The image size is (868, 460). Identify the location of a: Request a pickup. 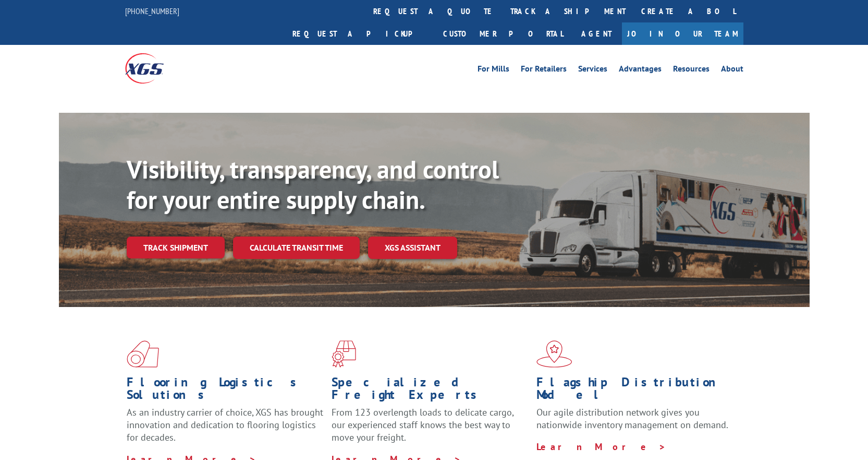
(360, 34).